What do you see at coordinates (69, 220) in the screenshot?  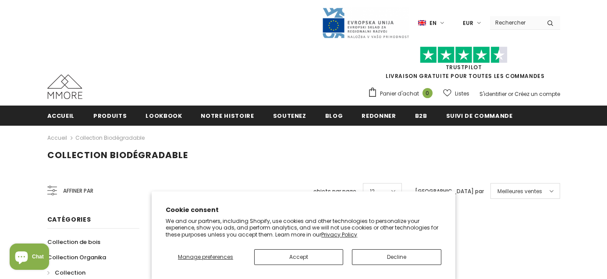 I see `span: Catégories` at bounding box center [69, 220].